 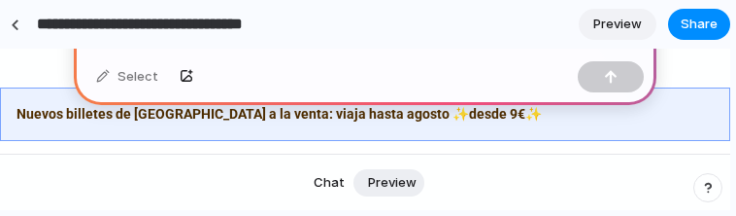 What do you see at coordinates (329, 183) in the screenshot?
I see `span: Chat` at bounding box center [329, 183].